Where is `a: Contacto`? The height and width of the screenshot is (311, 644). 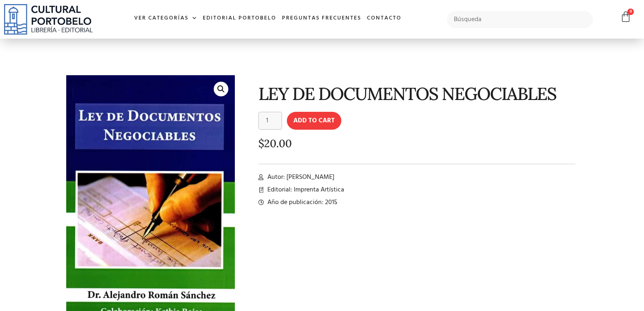
a: Contacto is located at coordinates (384, 18).